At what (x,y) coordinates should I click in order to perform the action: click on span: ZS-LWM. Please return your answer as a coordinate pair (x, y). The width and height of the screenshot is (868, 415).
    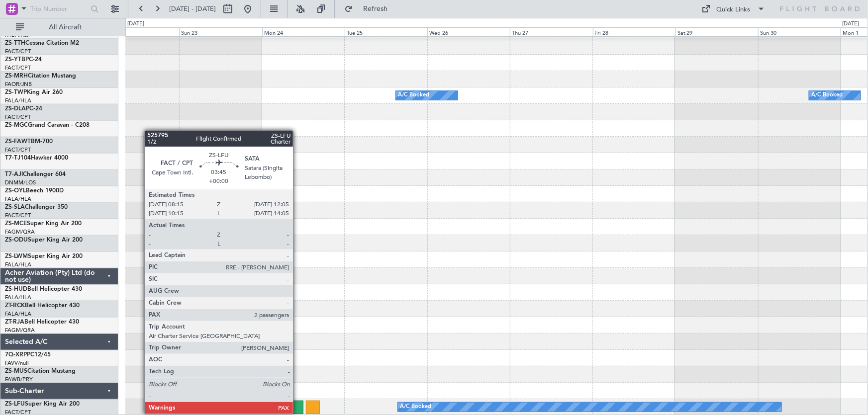
    Looking at the image, I should click on (17, 256).